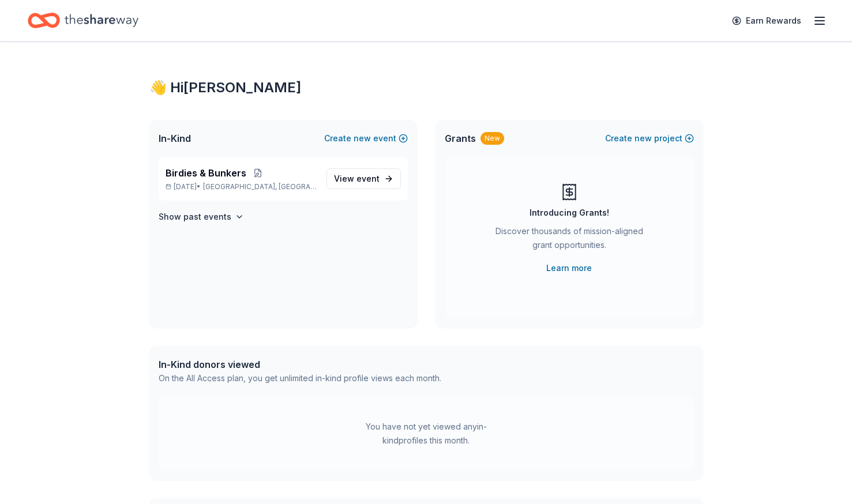 This screenshot has height=504, width=852. I want to click on span: Grants, so click(461, 139).